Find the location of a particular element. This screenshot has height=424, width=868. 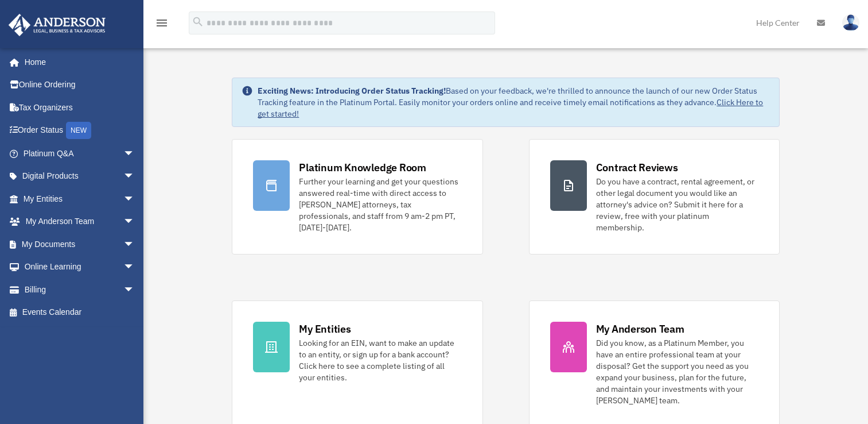

a: Platinum Q&Aarrow_drop_down is located at coordinates (80, 153).